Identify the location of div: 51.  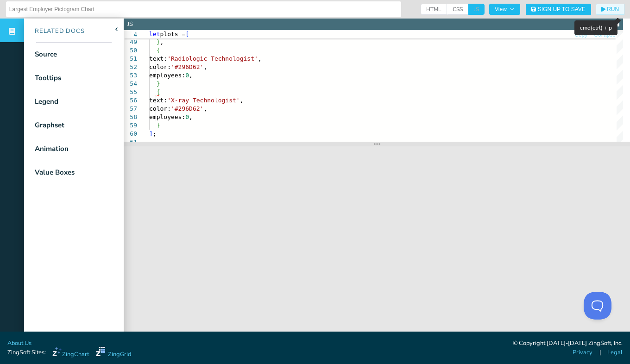
(130, 59).